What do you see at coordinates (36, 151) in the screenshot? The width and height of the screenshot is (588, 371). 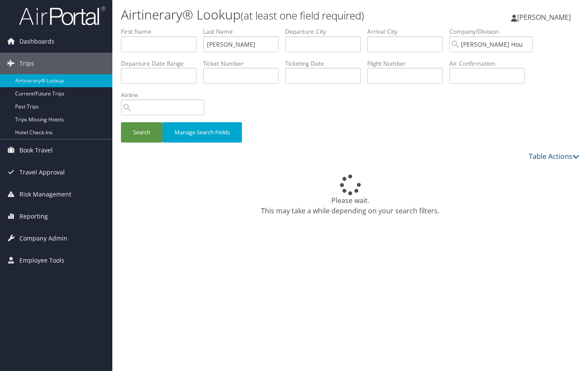 I see `span: Book Travel` at bounding box center [36, 151].